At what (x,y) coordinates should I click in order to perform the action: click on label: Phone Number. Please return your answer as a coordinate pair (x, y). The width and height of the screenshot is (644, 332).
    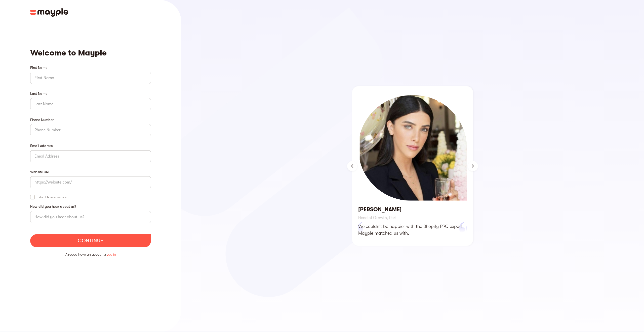
    Looking at the image, I should click on (90, 120).